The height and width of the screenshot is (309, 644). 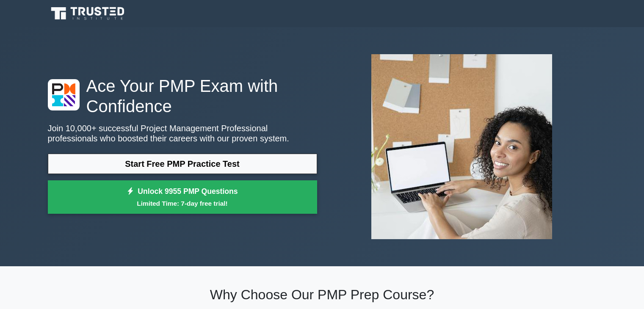 What do you see at coordinates (182, 197) in the screenshot?
I see `a: Unlock 9955 PMP QuestionsLimited Time: 7-day free trial!` at bounding box center [182, 197].